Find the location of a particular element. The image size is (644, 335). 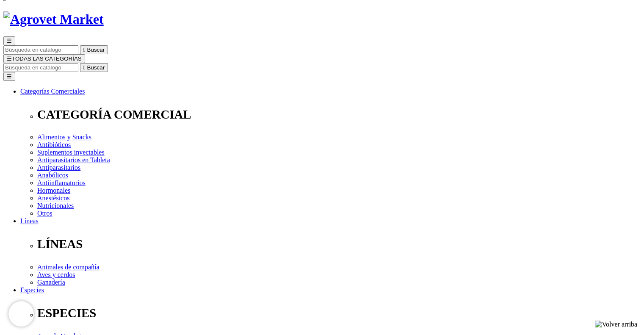

a: Animales de compañía is located at coordinates (68, 267).